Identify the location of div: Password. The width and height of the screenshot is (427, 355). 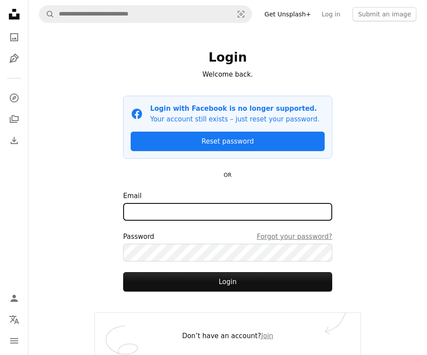
(228, 236).